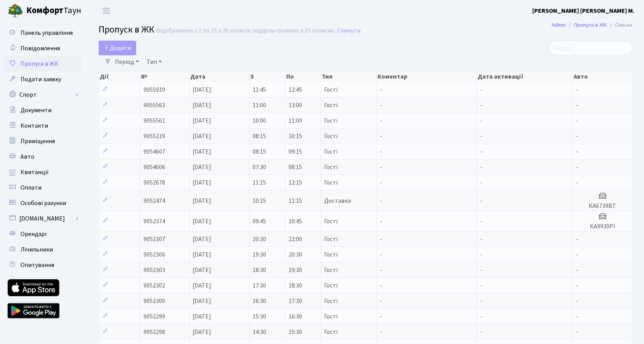 The height and width of the screenshot is (344, 644). What do you see at coordinates (259, 183) in the screenshot?
I see `span: 11:15` at bounding box center [259, 183].